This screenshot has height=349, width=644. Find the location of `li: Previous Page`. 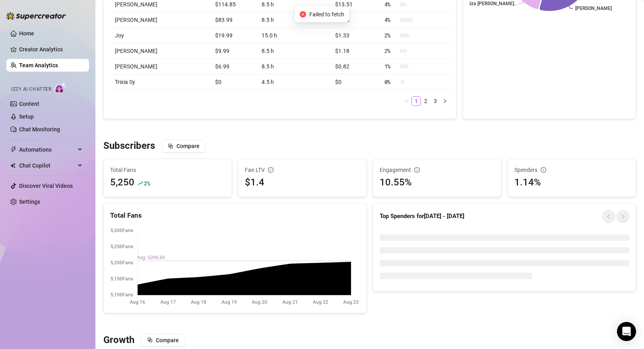

li: Previous Page is located at coordinates (407, 101).